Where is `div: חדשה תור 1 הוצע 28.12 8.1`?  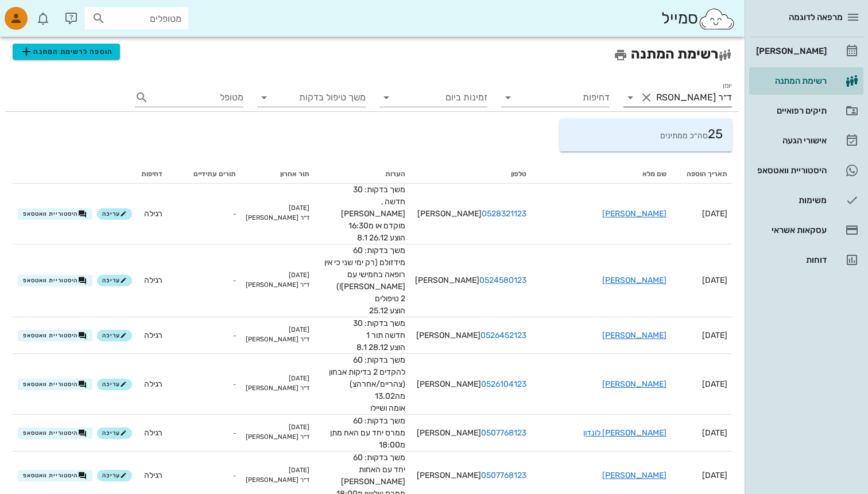 div: חדשה תור 1 הוצע 28.12 8.1 is located at coordinates (363, 342).